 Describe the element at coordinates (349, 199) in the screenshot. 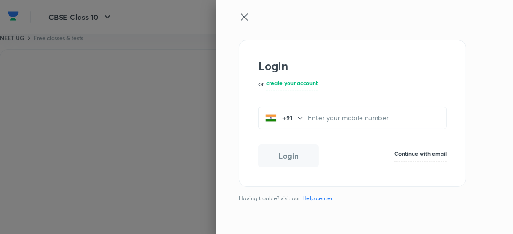

I see `span: Having trouble? visit our` at that location.